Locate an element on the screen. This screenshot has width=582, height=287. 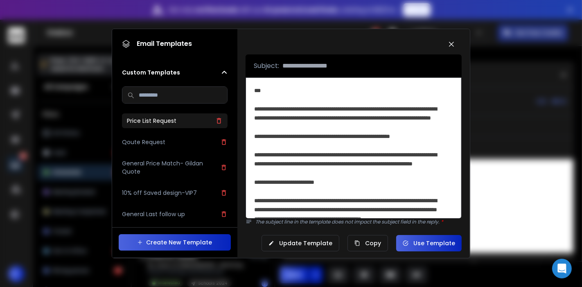
span: reply. is located at coordinates (434, 221).